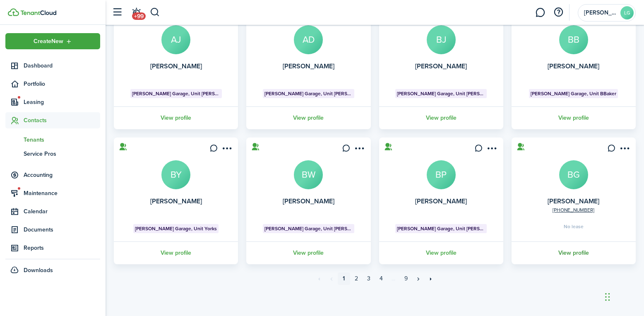  What do you see at coordinates (574, 227) in the screenshot?
I see `span: No lease` at bounding box center [574, 227].